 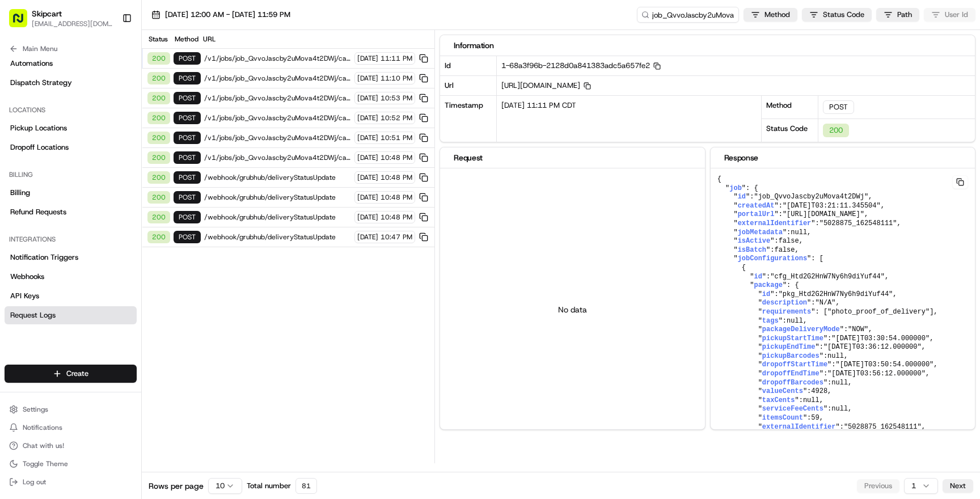 What do you see at coordinates (43, 445) in the screenshot?
I see `span: Chat with us!` at bounding box center [43, 445].